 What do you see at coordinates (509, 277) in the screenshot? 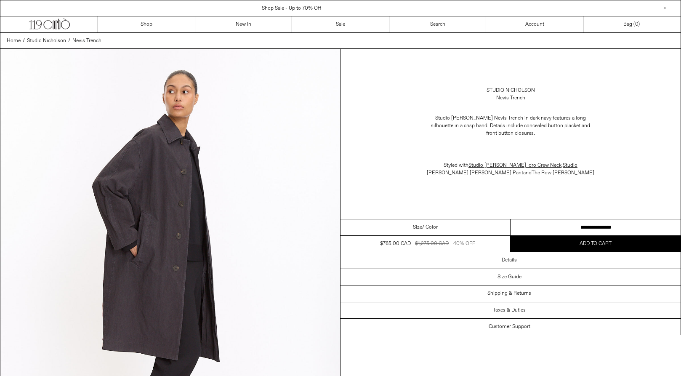
I see `h3: Size Guide` at bounding box center [509, 277].